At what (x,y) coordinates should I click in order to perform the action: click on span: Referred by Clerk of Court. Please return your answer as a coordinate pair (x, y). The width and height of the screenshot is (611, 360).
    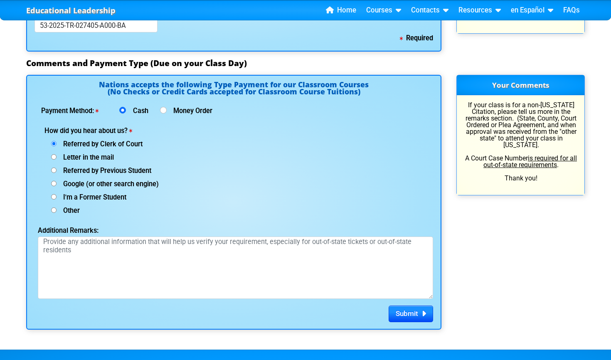
    Looking at the image, I should click on (99, 144).